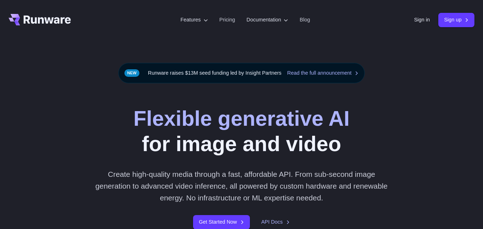  What do you see at coordinates (323, 73) in the screenshot?
I see `a: Read the full announcement` at bounding box center [323, 73].